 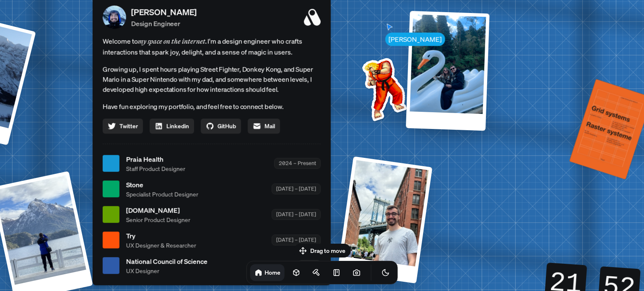 What do you see at coordinates (386, 273) in the screenshot?
I see `button: Toggle Theme` at bounding box center [386, 273].